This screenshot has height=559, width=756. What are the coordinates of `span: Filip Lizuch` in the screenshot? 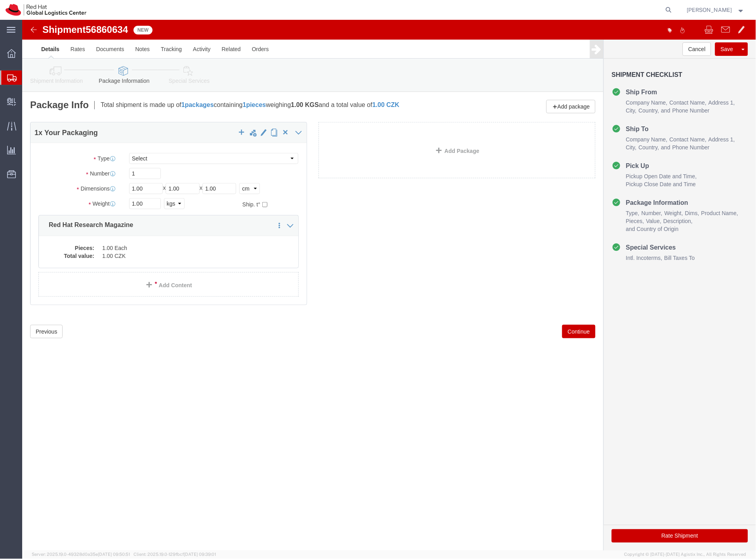 It's located at (709, 10).